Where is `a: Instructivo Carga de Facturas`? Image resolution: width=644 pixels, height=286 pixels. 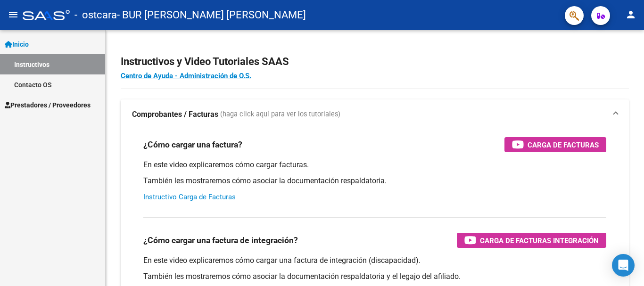 a: Instructivo Carga de Facturas is located at coordinates (189, 197).